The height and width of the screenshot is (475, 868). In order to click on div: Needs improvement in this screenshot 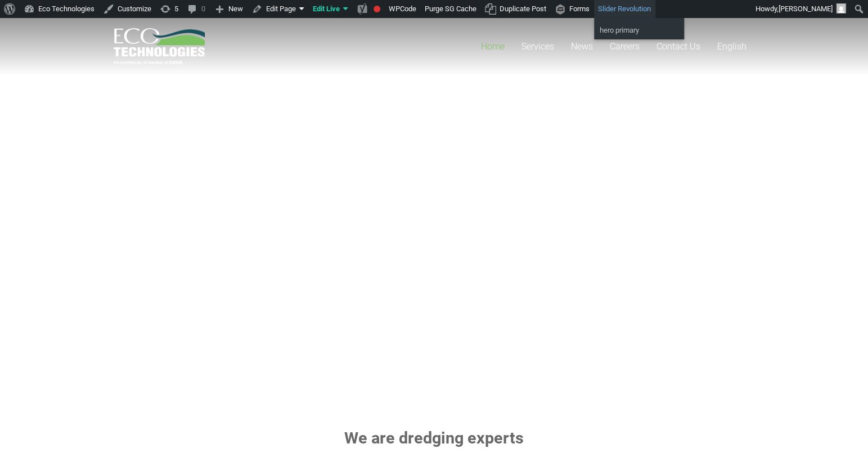, I will do `click(377, 9)`.